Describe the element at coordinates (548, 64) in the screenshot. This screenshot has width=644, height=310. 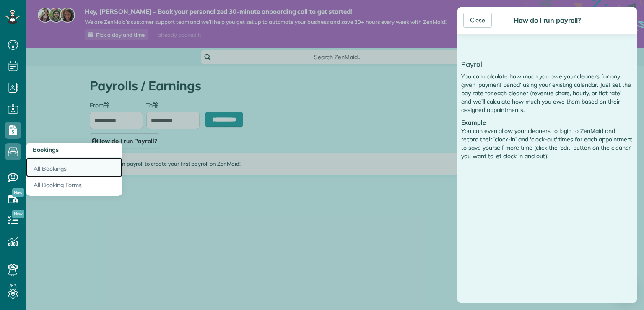
I see `h4: Payroll` at that location.